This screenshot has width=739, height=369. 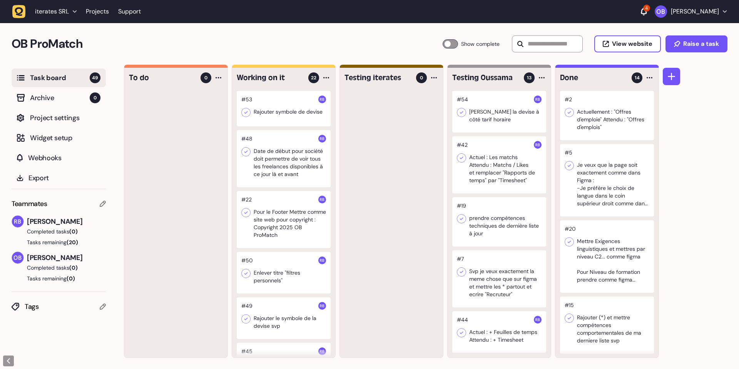 I want to click on span: View website, so click(x=632, y=44).